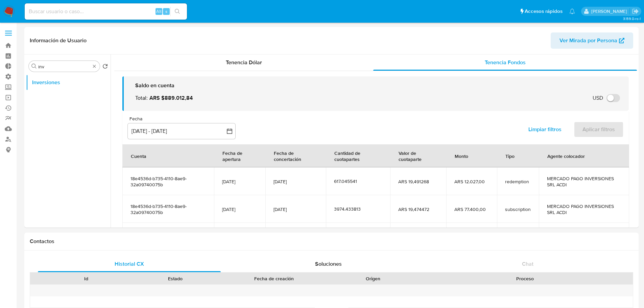 Image resolution: width=644 pixels, height=308 pixels. Describe the element at coordinates (592, 41) in the screenshot. I see `button: Ver Mirada por Persona` at that location.